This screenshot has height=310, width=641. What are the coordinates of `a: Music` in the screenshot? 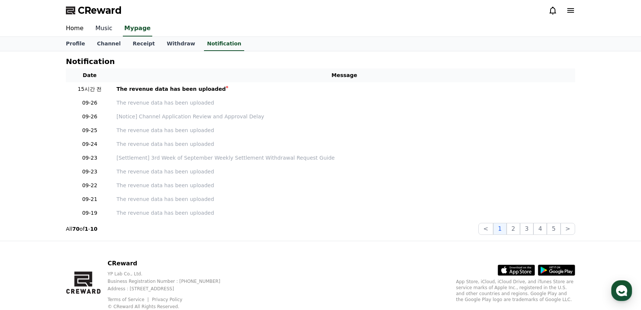 It's located at (104, 29).